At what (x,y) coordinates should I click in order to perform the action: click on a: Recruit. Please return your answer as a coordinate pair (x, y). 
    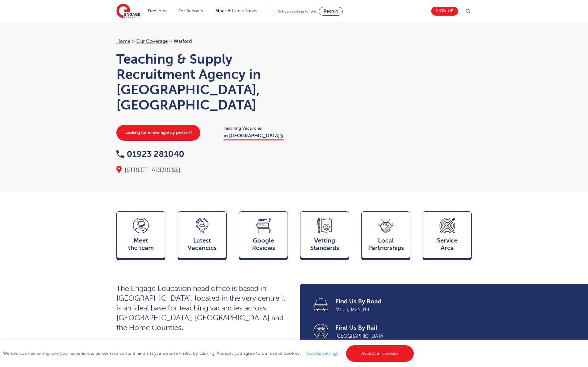
    Looking at the image, I should click on (331, 12).